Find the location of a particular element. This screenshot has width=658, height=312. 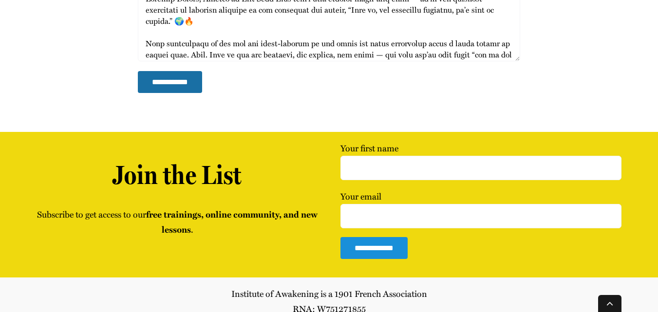

strong: free train­ings, online com­mu­ni­ty, and new lessons is located at coordinates (232, 221).